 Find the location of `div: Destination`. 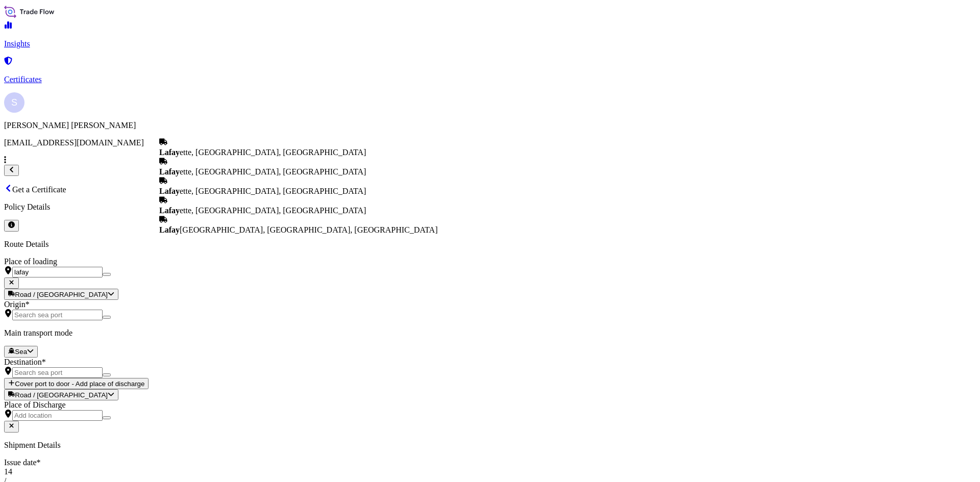

div: Destination is located at coordinates (490, 363).